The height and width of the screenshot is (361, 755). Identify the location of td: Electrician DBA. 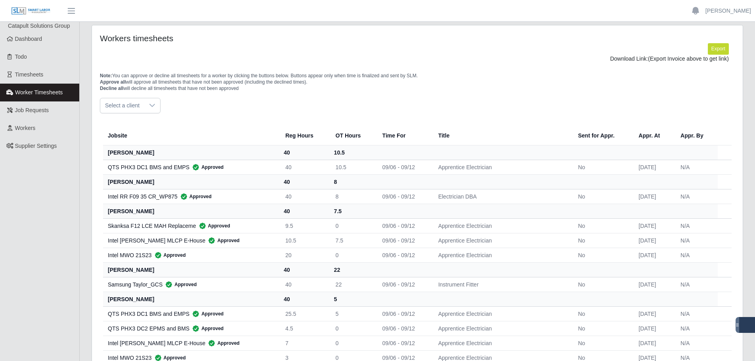
(502, 196).